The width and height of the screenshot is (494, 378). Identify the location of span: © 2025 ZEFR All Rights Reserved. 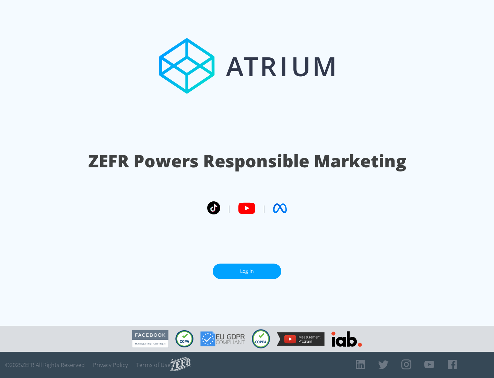
(45, 365).